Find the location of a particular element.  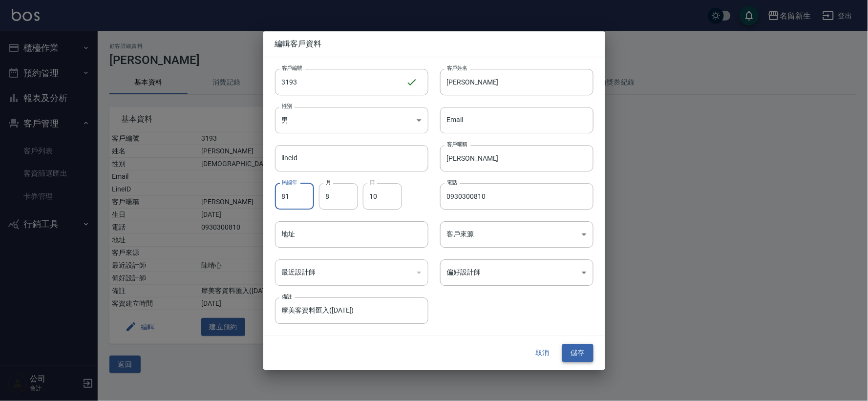

label: 客戶暱稱 is located at coordinates (457, 144).